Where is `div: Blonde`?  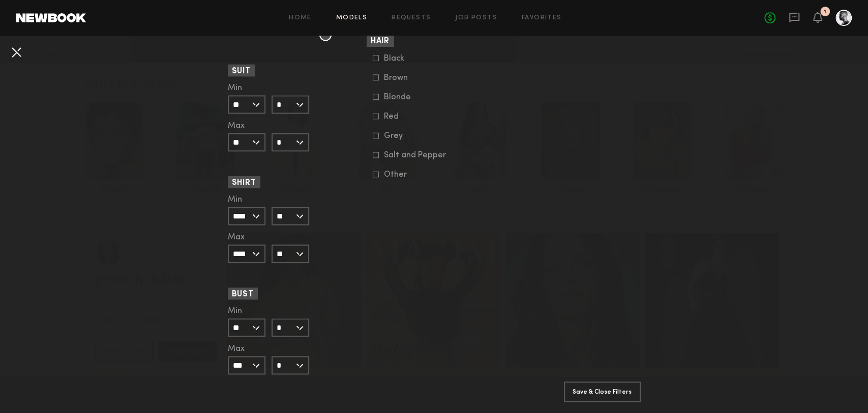
div: Blonde is located at coordinates (404, 97).